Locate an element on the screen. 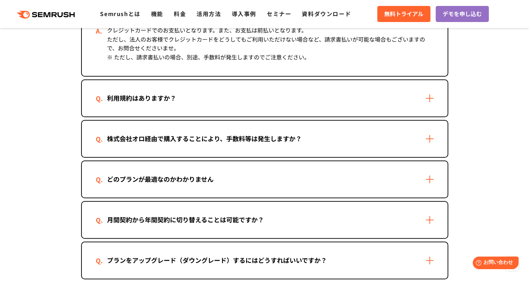  a: 資料ダウンロード is located at coordinates (326, 14).